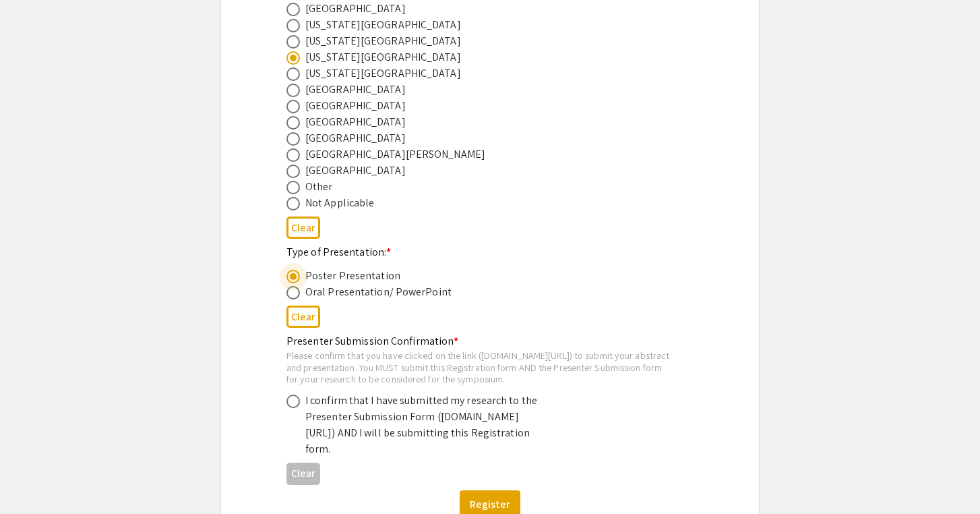 This screenshot has height=514, width=980. I want to click on mat-label: Presenter Submission Confirmation, so click(372, 341).